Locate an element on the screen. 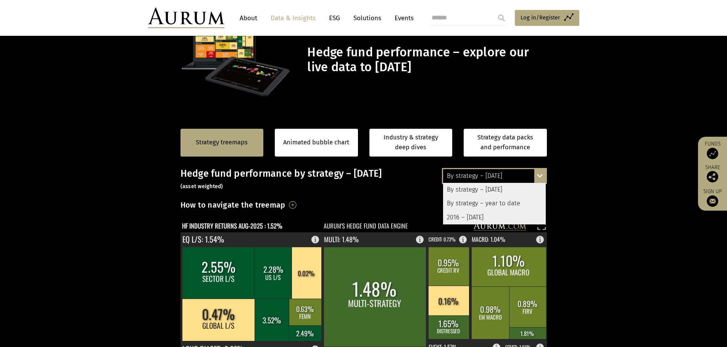 Image resolution: width=727 pixels, height=347 pixels. a: Data & Insights is located at coordinates (293, 18).